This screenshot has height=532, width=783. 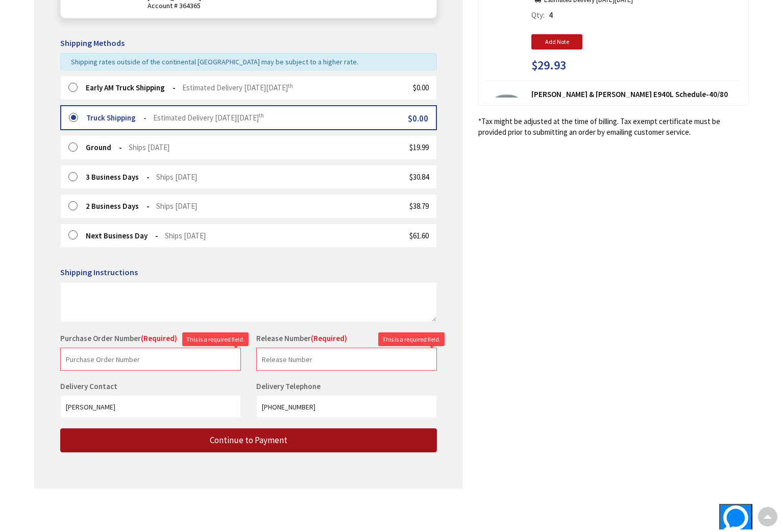 What do you see at coordinates (90, 386) in the screenshot?
I see `label: Delivery Contact` at bounding box center [90, 386].